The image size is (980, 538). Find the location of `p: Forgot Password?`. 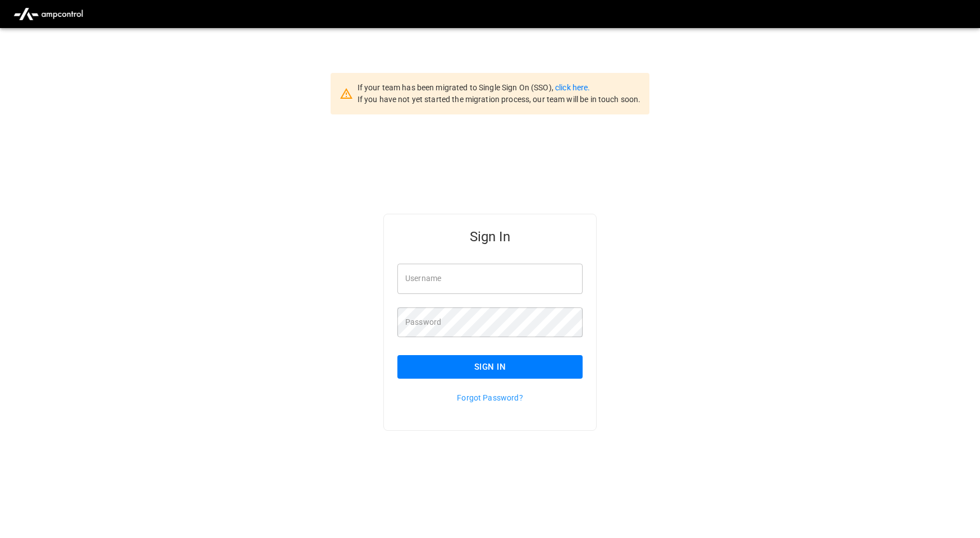

p: Forgot Password? is located at coordinates (490, 398).